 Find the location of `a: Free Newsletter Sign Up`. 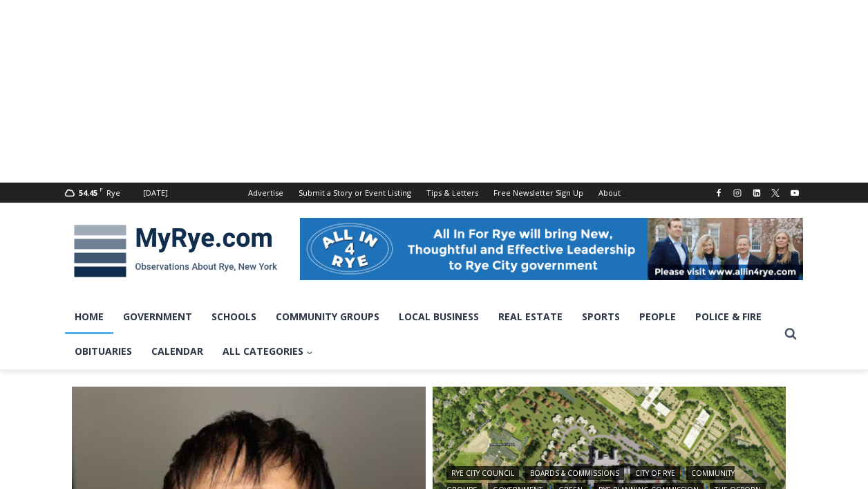

a: Free Newsletter Sign Up is located at coordinates (538, 192).